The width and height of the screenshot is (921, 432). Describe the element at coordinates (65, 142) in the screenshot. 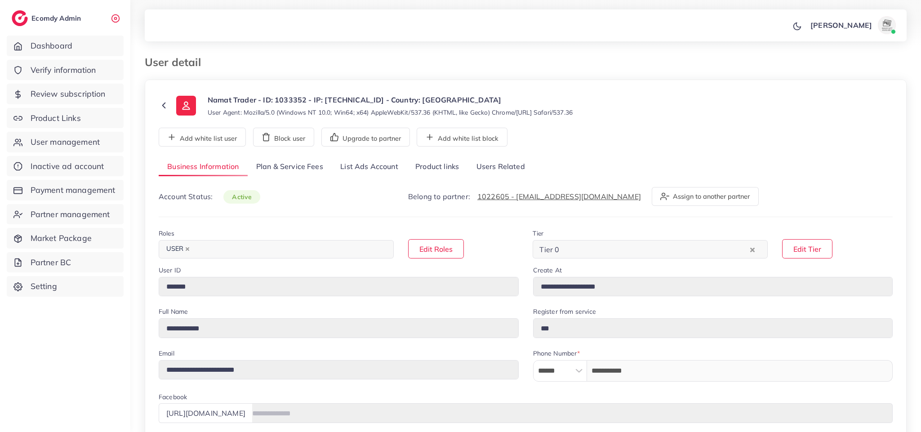

I see `a: User management` at that location.